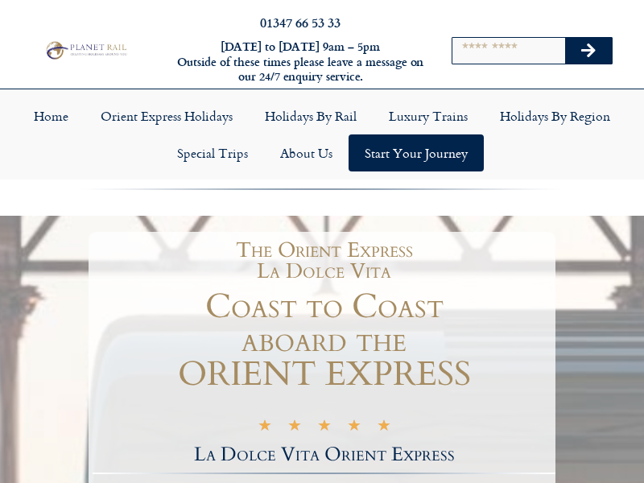 The width and height of the screenshot is (644, 483). What do you see at coordinates (325, 427) in the screenshot?
I see `div: 5/5` at bounding box center [325, 427].